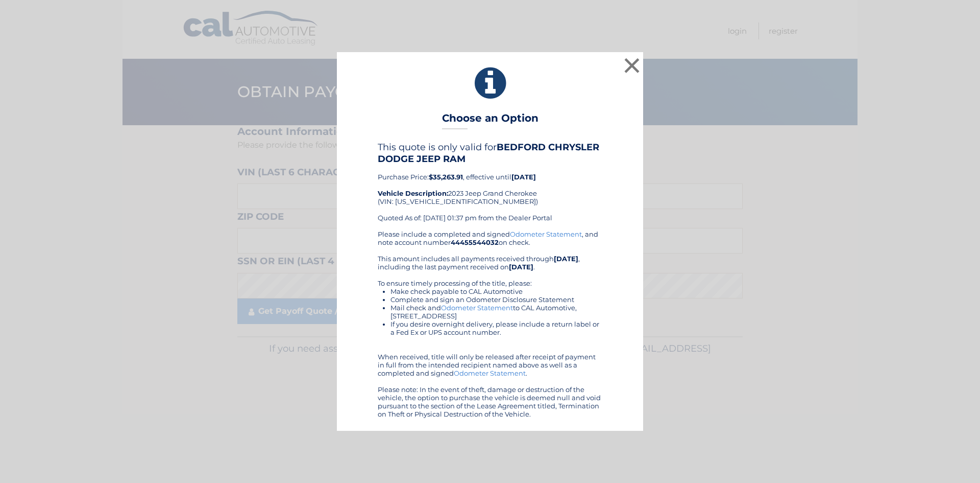 This screenshot has width=980, height=483. Describe the element at coordinates (490, 324) in the screenshot. I see `div: Please include a completed and signed , and note account number on check. This amount includes al...` at that location.